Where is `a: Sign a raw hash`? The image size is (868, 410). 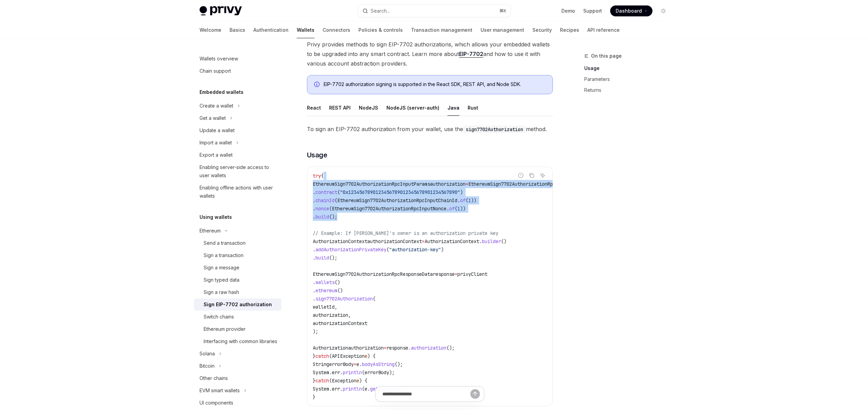
a: Sign a raw hash is located at coordinates (238, 292).